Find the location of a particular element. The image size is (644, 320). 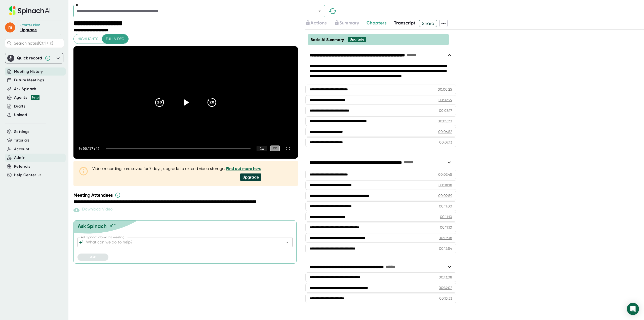

div: CC is located at coordinates (275, 149).